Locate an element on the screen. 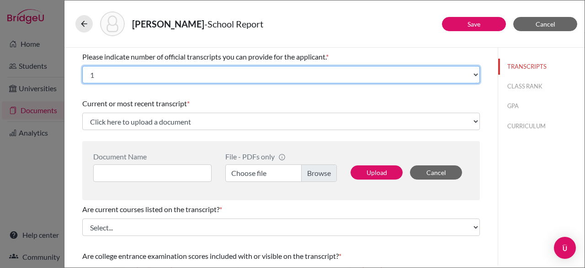  span: Please indicate number of official transcripts you can provide for the applicant. is located at coordinates (204, 56).